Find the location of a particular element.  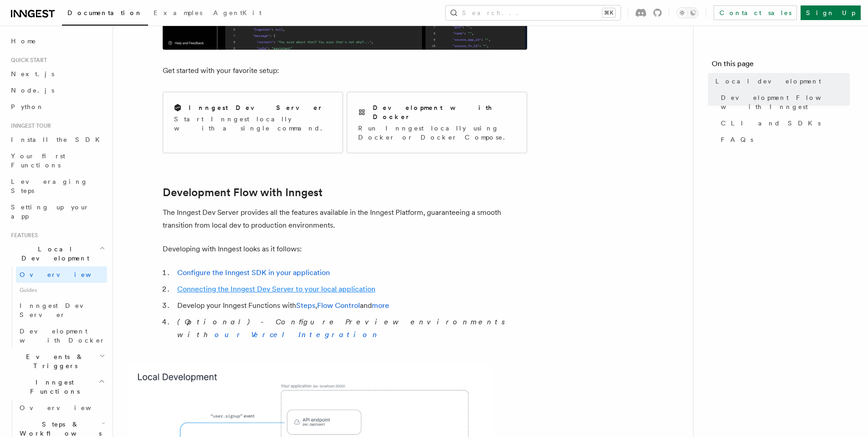

a: Install the SDK is located at coordinates (57, 139).